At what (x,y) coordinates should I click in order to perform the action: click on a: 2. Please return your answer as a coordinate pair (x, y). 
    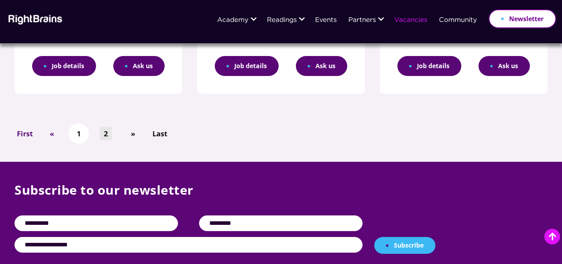
    Looking at the image, I should click on (106, 134).